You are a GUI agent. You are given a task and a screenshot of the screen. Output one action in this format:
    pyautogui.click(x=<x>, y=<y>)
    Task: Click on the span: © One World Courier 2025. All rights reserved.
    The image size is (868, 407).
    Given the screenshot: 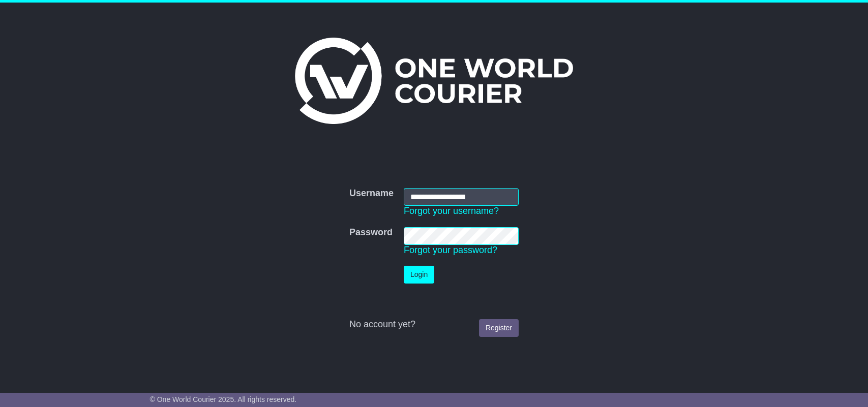 What is the action you would take?
    pyautogui.click(x=223, y=400)
    